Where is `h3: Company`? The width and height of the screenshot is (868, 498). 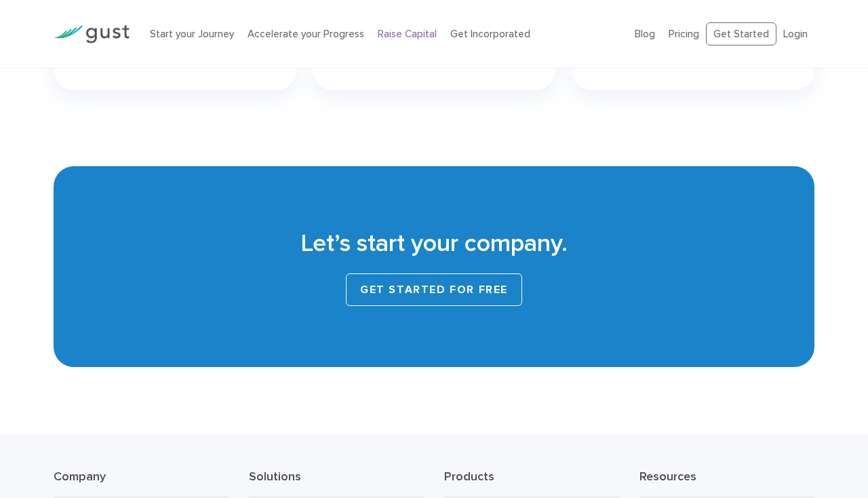 h3: Company is located at coordinates (141, 483).